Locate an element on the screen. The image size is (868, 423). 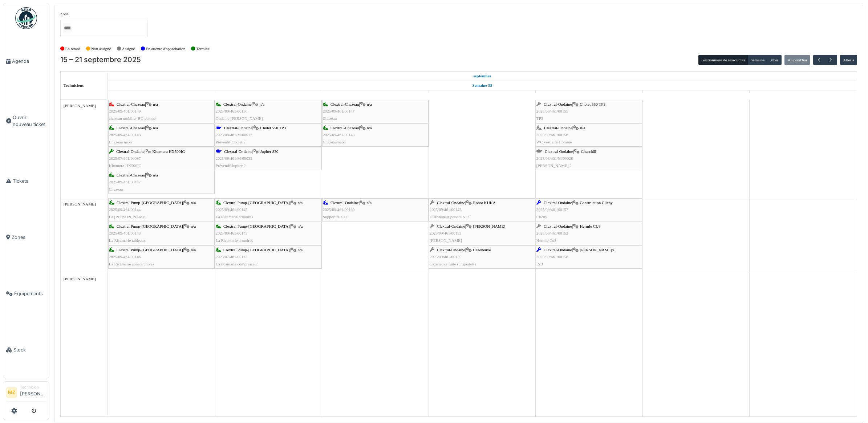
span: 2025/08/461/M/00012 is located at coordinates (234, 135).